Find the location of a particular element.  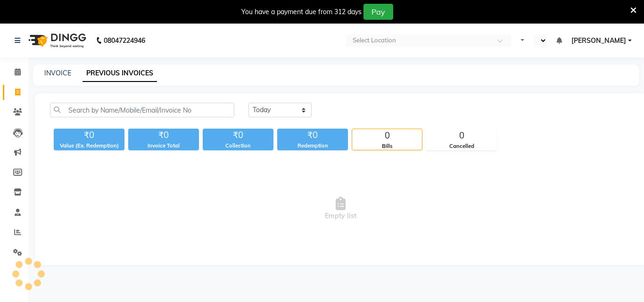

div: Select Location is located at coordinates (375, 41).